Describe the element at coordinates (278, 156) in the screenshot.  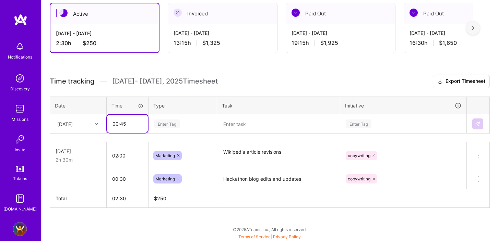
I see `textarea: Wikipedia article revisions` at that location.